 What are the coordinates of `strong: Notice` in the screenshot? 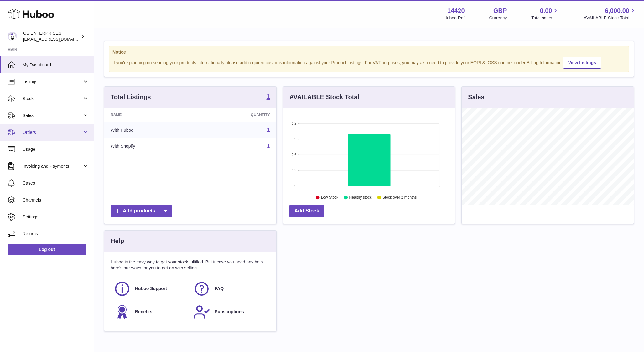 It's located at (369, 52).